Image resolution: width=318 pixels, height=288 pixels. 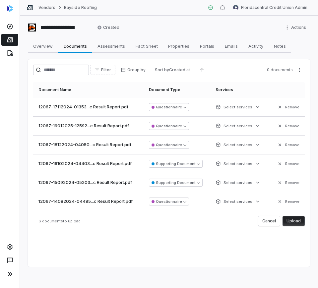 I want to click on button: Sort byCreated at, so click(x=172, y=70).